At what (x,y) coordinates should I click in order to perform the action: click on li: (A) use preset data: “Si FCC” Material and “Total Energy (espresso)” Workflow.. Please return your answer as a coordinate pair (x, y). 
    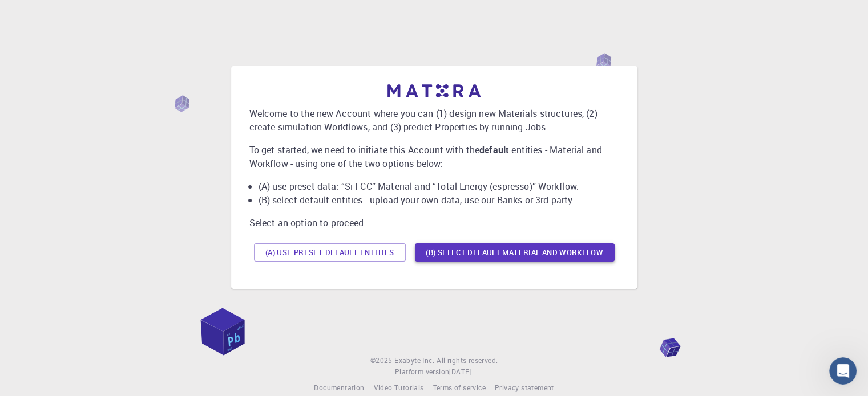
    Looking at the image, I should click on (439, 187).